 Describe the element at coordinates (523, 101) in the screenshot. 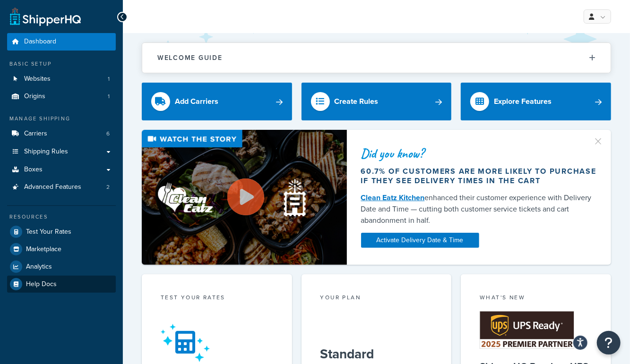

I see `div: Explore Features` at that location.